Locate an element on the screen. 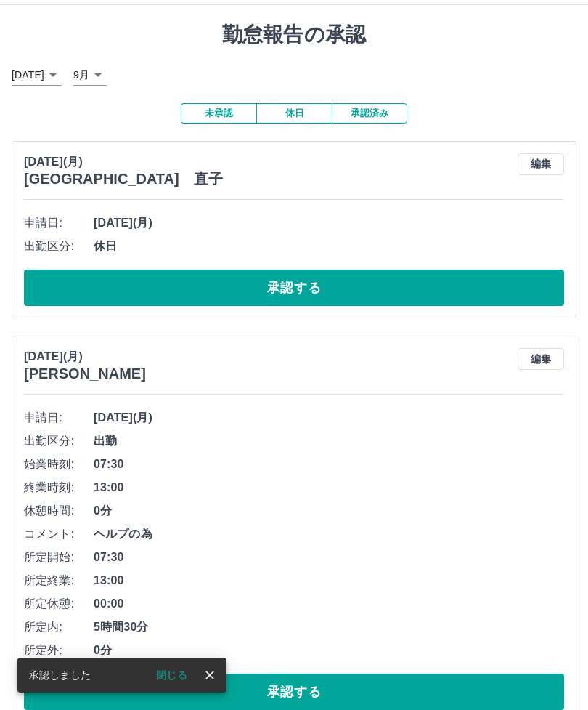 The width and height of the screenshot is (588, 710). span: 始業時刻: is located at coordinates (59, 465).